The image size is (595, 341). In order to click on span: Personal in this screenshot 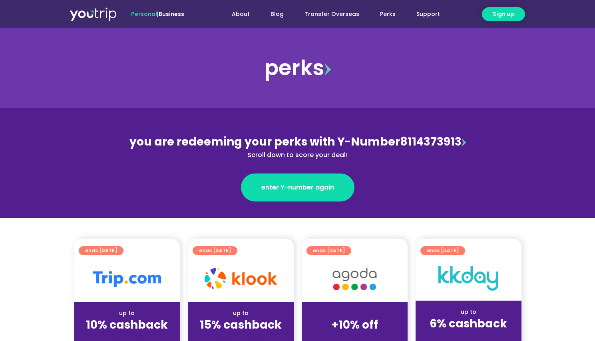, I will do `click(144, 14)`.